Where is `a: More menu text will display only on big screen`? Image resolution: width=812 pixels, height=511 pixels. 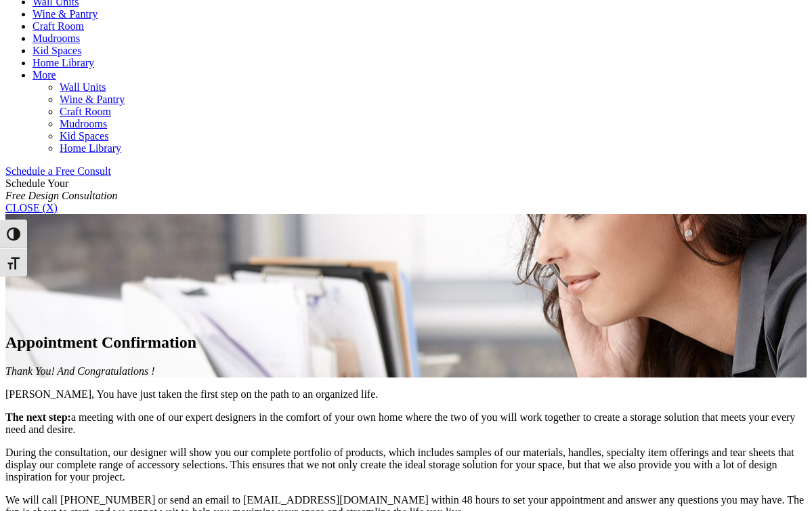
a: More menu text will display only on big screen is located at coordinates (44, 74).